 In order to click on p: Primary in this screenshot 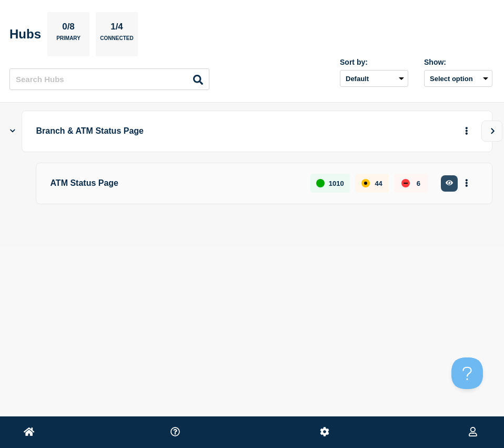, I will do `click(68, 41)`.